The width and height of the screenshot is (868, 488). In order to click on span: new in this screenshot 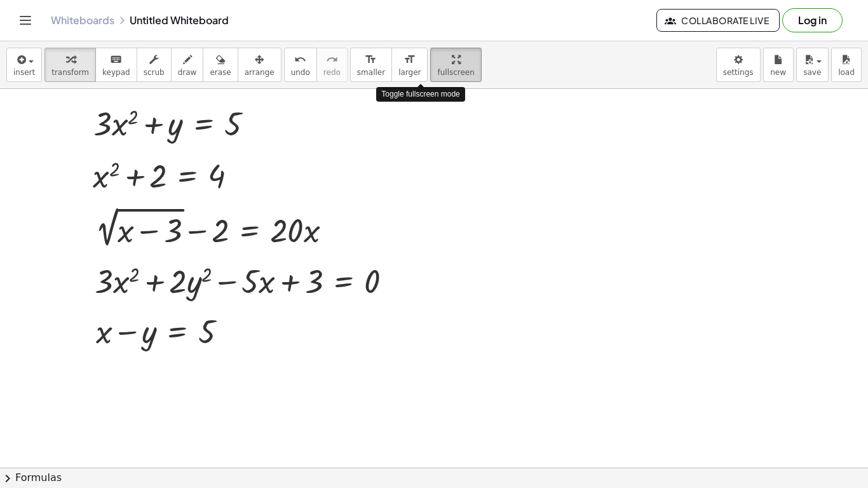, I will do `click(777, 72)`.